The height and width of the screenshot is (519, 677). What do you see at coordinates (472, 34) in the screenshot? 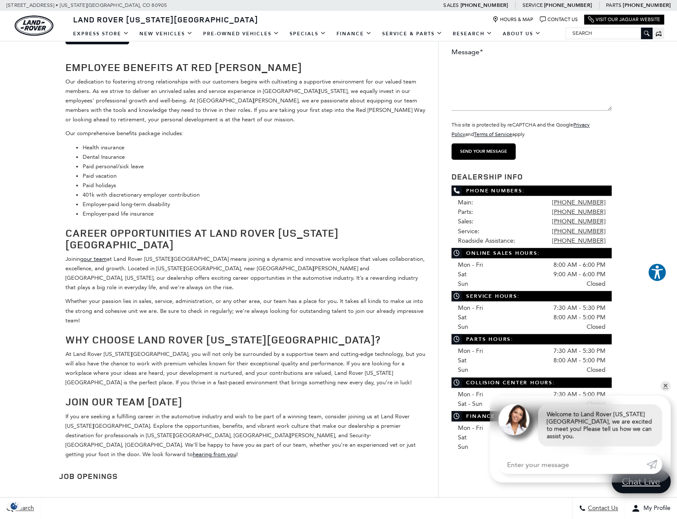
I see `a: Research` at bounding box center [472, 34].